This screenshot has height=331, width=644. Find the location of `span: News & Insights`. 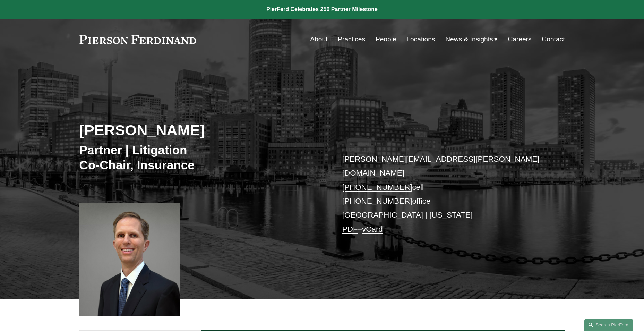

span: News & Insights is located at coordinates (469, 39).